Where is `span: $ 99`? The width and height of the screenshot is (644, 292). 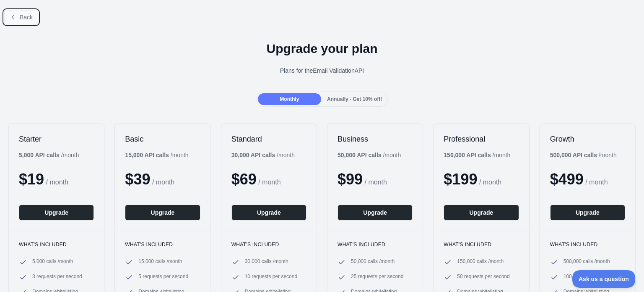 span: $ 99 is located at coordinates (350, 179).